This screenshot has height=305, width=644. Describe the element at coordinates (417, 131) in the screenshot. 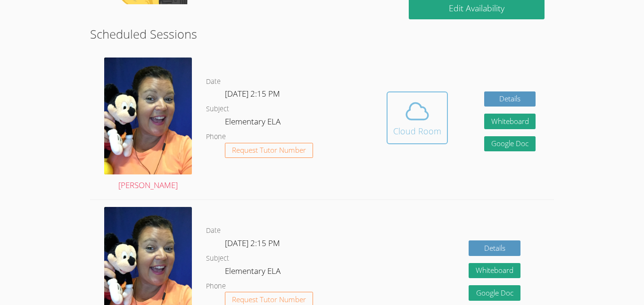

I see `div: Cloud Room` at that location.